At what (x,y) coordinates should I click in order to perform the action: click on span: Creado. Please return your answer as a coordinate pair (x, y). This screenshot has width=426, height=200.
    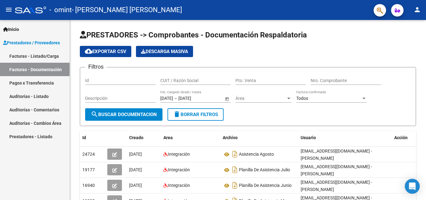
    Looking at the image, I should click on (136, 138).